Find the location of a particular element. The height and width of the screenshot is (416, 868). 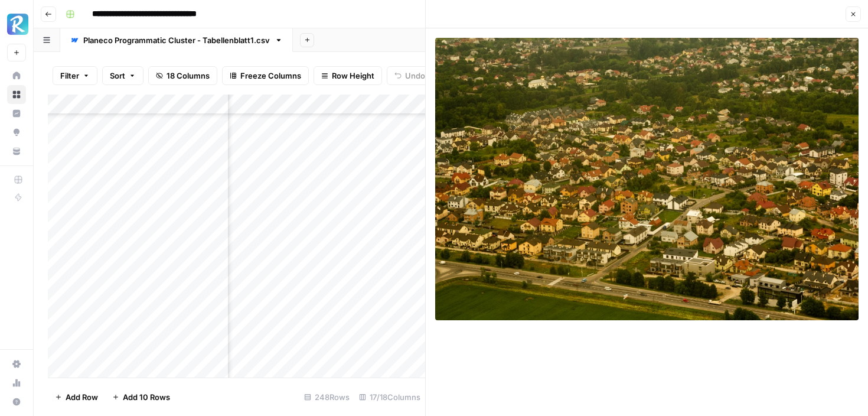

span: Freeze Columns is located at coordinates (270, 76).